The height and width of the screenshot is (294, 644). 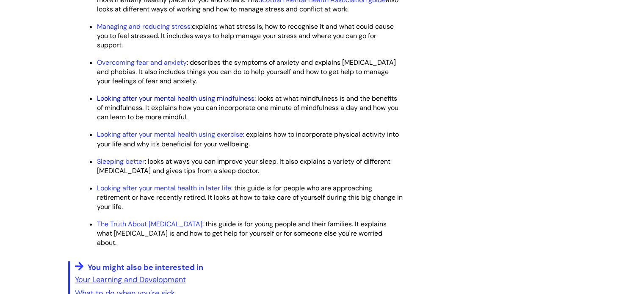 I want to click on span: explains what stress is, how to recognise it and what could cause you to feel stressed. It includ..., so click(x=245, y=35).